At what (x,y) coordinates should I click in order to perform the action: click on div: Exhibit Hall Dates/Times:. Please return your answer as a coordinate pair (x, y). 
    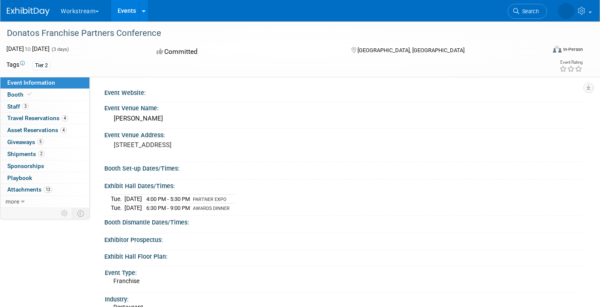
    Looking at the image, I should click on (344, 185).